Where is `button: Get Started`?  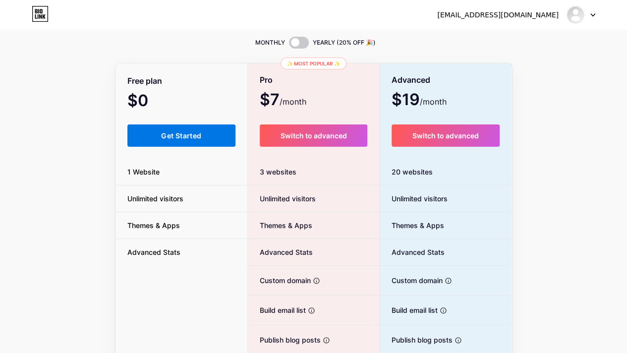 button: Get Started is located at coordinates (181, 135).